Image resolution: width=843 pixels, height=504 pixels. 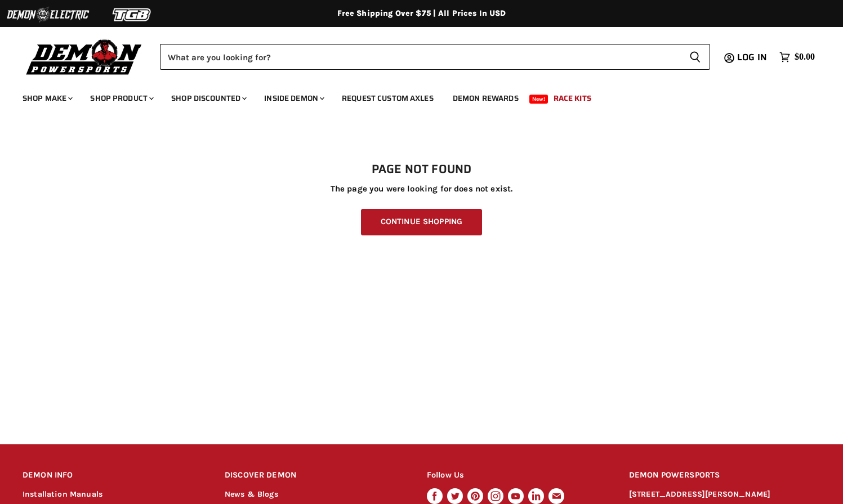 I want to click on form: Product, so click(x=435, y=57).